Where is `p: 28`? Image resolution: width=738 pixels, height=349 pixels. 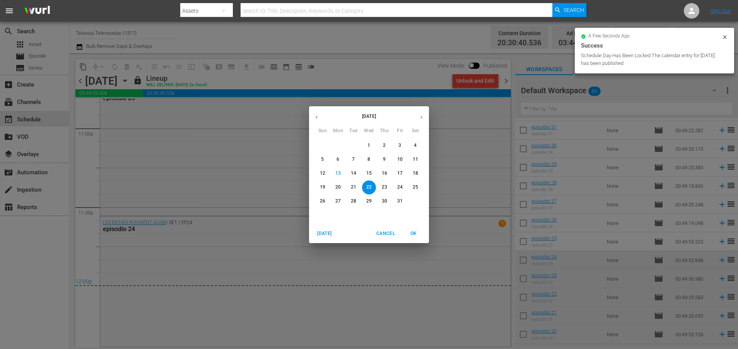
p: 28 is located at coordinates (353, 201).